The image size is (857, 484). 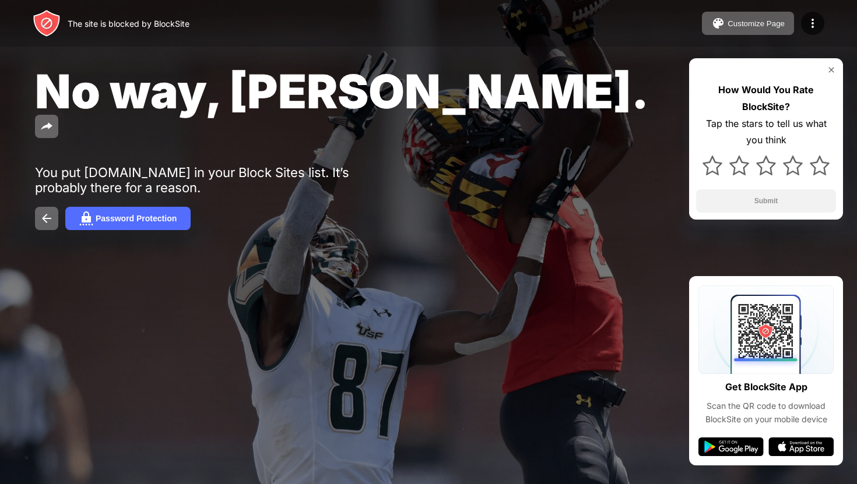 I want to click on img: menu-icon.svg, so click(x=813, y=23).